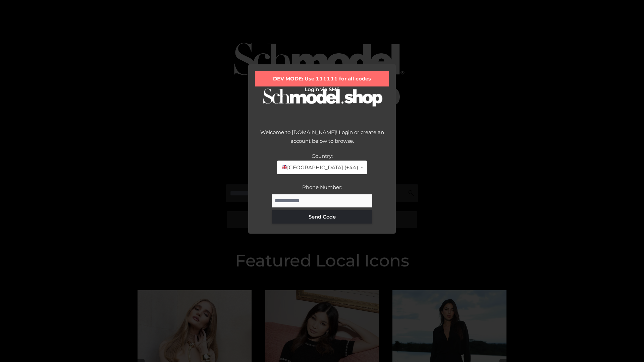 This screenshot has width=644, height=362. I want to click on h2: Login via SMS, so click(322, 90).